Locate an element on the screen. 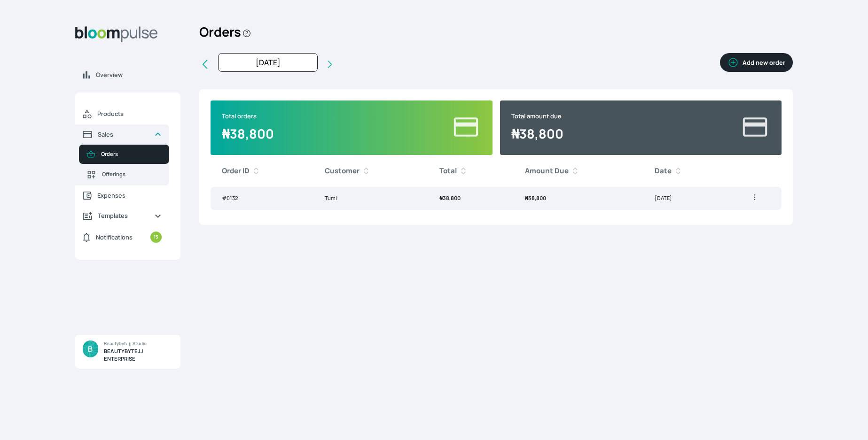  aside: Sidebar is located at coordinates (128, 224).